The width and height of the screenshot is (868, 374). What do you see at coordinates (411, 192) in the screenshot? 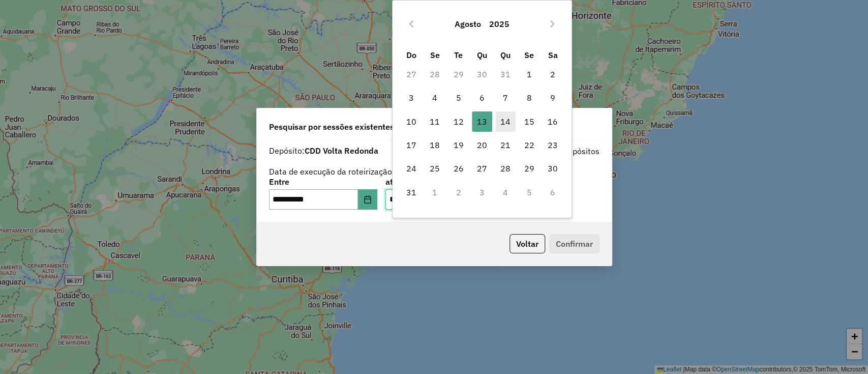
I see `span: 31` at bounding box center [411, 192].